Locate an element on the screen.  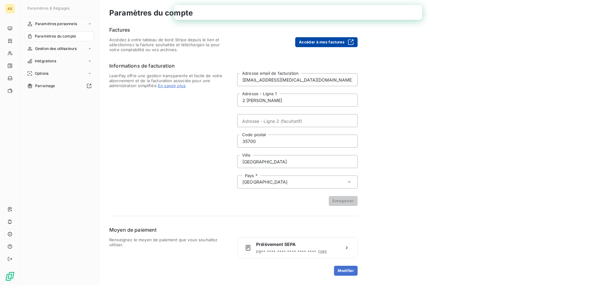
h6: Informations de facturation is located at coordinates (233, 66).